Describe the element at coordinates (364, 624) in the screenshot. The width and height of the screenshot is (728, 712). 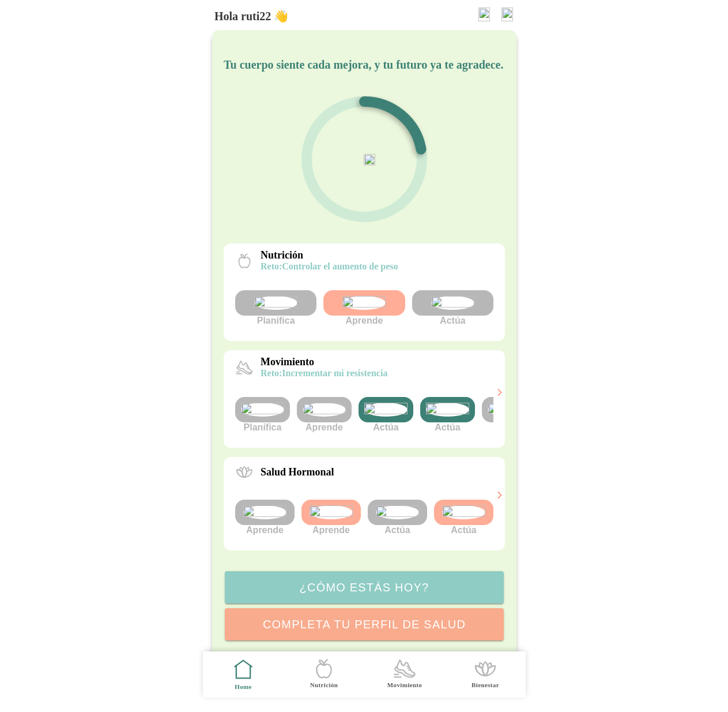
I see `ion-button: Completa tu perfil de salud` at that location.